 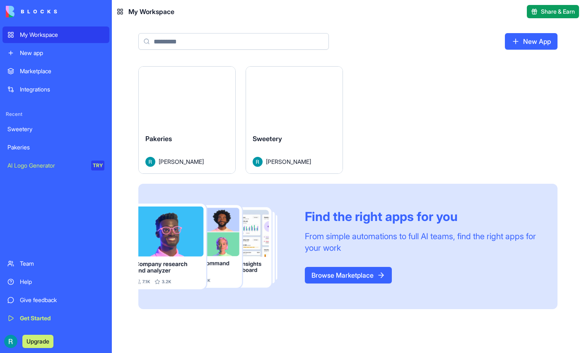 I want to click on span: Recent, so click(x=56, y=114).